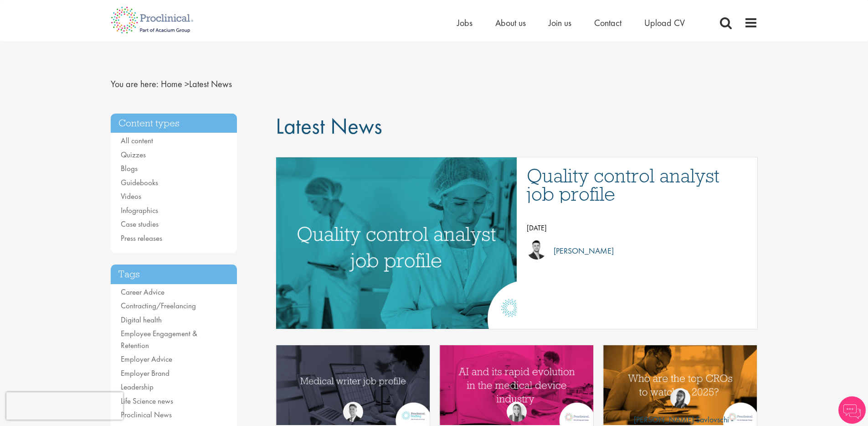  Describe the element at coordinates (147, 415) in the screenshot. I see `a: Proclinical News` at that location.